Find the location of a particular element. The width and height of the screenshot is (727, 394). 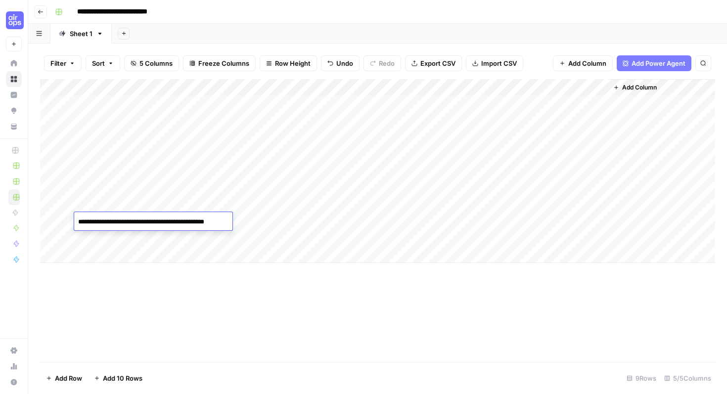

div: 9 Rows is located at coordinates (642, 379).